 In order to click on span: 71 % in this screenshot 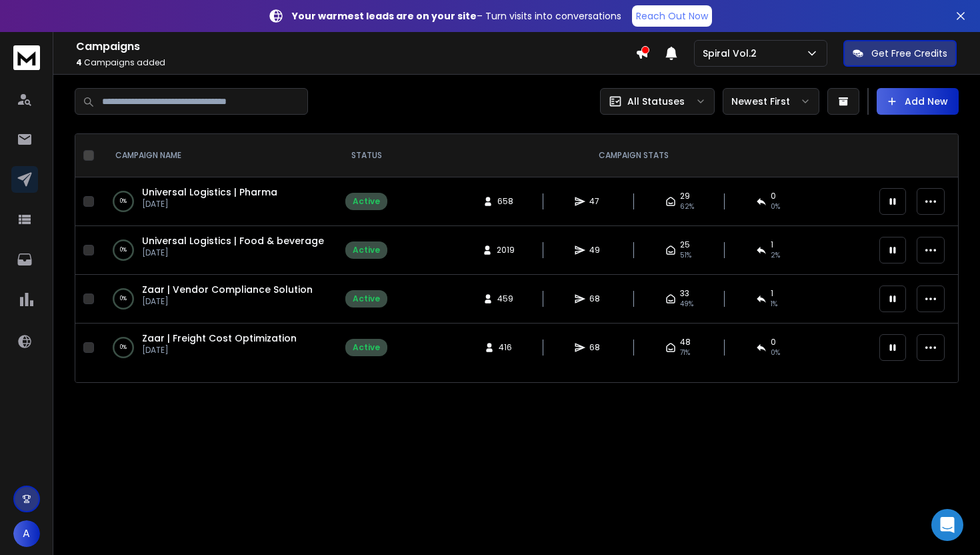, I will do `click(685, 353)`.